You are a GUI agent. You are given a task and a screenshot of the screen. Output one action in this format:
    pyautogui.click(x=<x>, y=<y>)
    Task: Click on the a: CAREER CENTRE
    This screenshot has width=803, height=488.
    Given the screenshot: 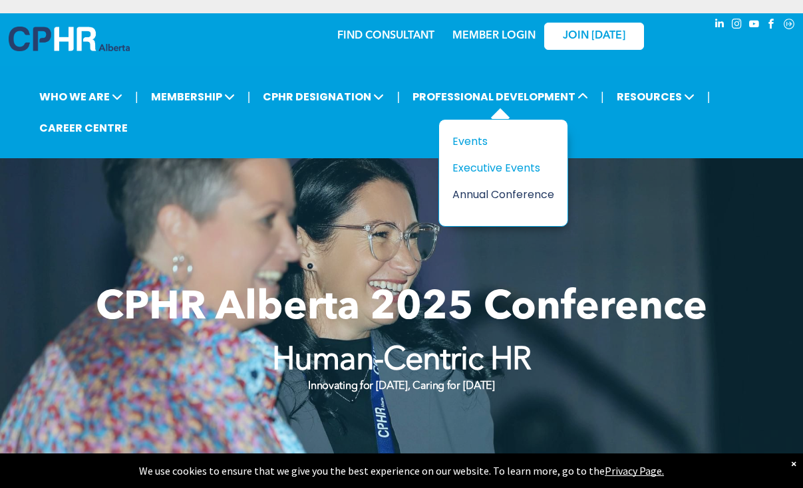 What is the action you would take?
    pyautogui.click(x=83, y=128)
    